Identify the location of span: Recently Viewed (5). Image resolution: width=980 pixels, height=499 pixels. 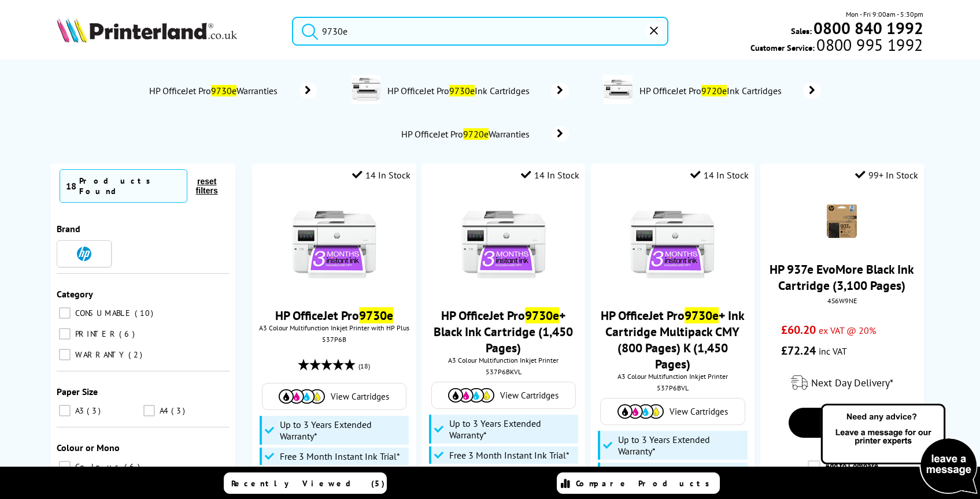
(308, 483).